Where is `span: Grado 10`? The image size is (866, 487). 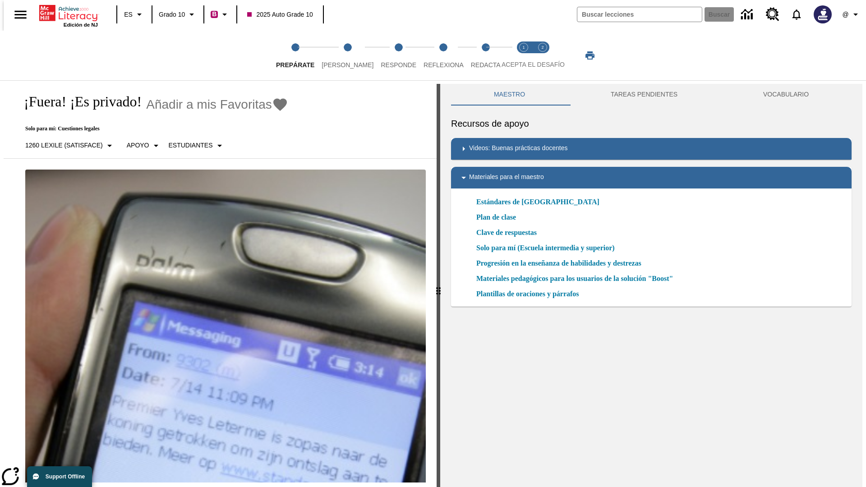 span: Grado 10 is located at coordinates (172, 14).